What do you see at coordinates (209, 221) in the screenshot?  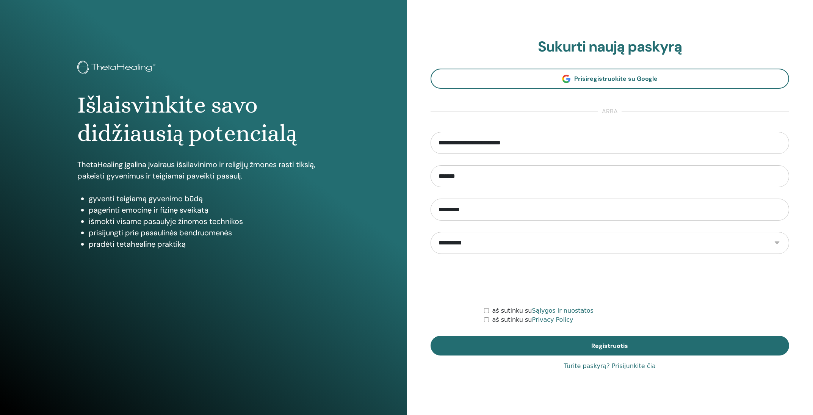 I see `li: išmokti visame pasaulyje žinomos technikos` at bounding box center [209, 221].